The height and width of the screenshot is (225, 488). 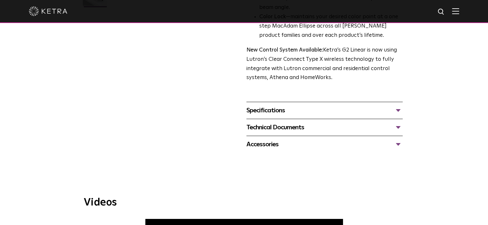 What do you see at coordinates (324, 145) in the screenshot?
I see `div: Accessories` at bounding box center [324, 145].